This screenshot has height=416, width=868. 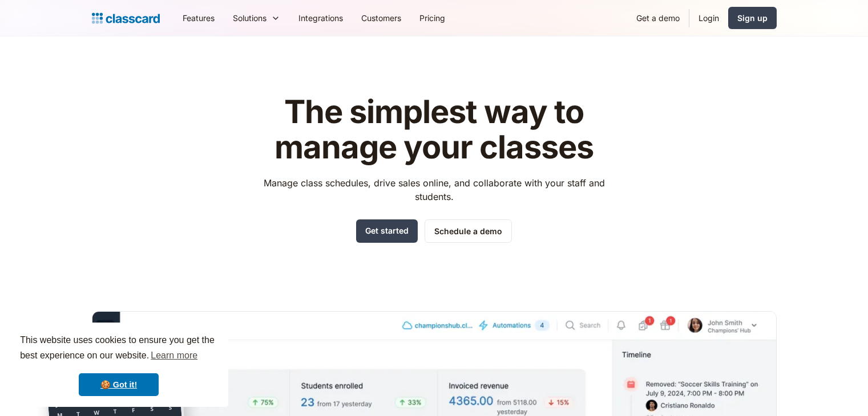 What do you see at coordinates (174, 356) in the screenshot?
I see `a: learn more about cookies` at bounding box center [174, 356].